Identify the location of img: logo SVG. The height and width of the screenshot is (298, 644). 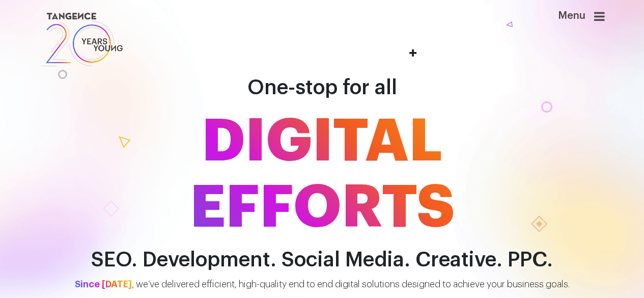
(82, 39).